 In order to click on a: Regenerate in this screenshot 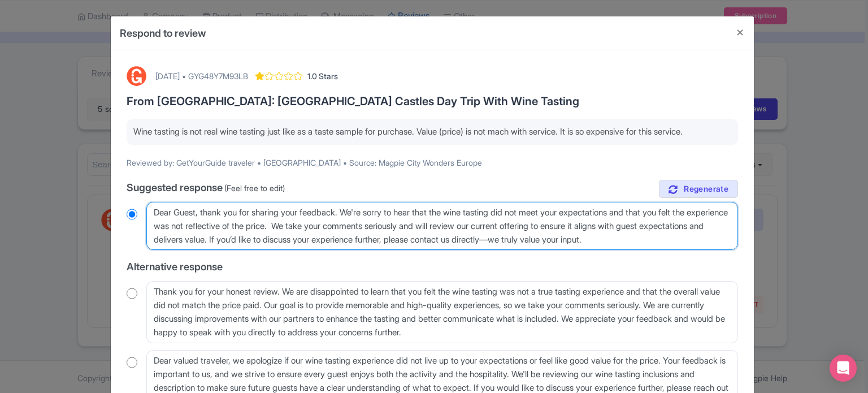, I will do `click(699, 189)`.